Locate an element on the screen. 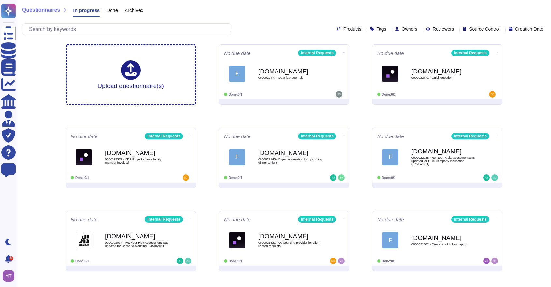 The height and width of the screenshot is (287, 551). span: In progress is located at coordinates (86, 10).